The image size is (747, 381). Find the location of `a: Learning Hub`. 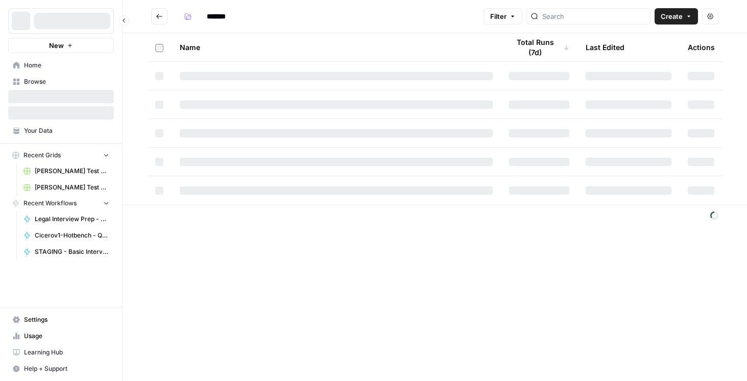

a: Learning Hub is located at coordinates (61, 352).